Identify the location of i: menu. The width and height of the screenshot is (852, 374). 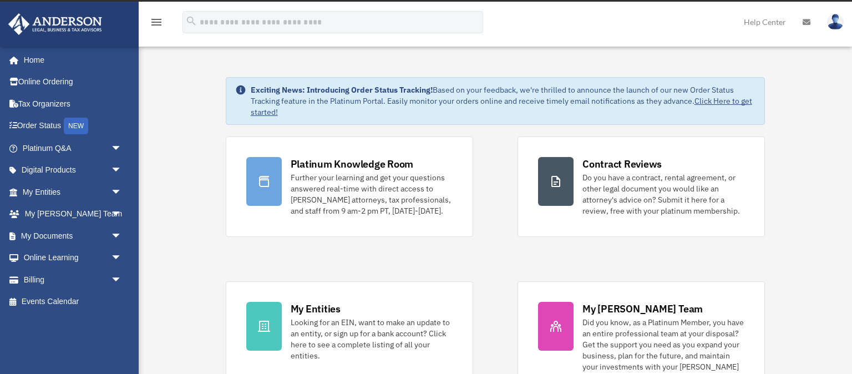
(156, 22).